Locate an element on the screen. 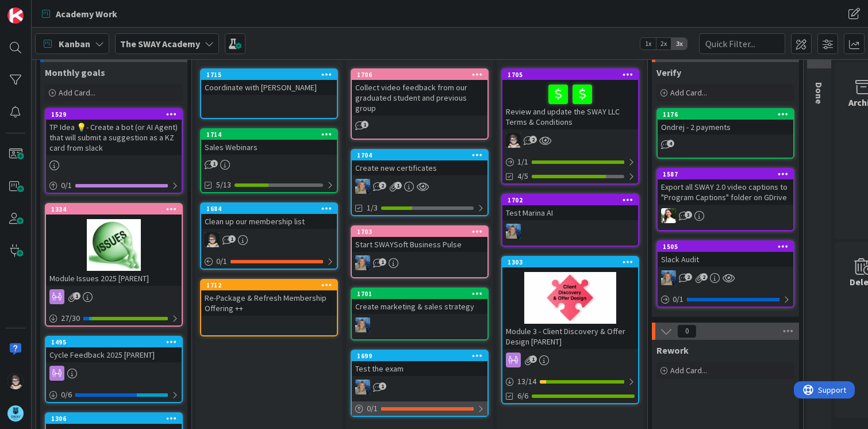 The height and width of the screenshot is (429, 868). div: 13/14 is located at coordinates (570, 381).